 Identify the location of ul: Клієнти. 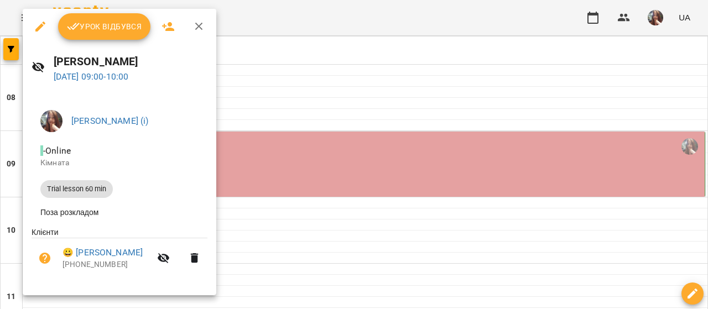
(120, 255).